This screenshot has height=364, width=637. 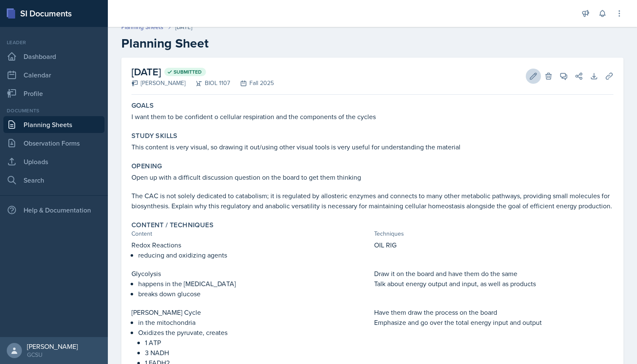 What do you see at coordinates (142, 106) in the screenshot?
I see `label: Goals` at bounding box center [142, 106].